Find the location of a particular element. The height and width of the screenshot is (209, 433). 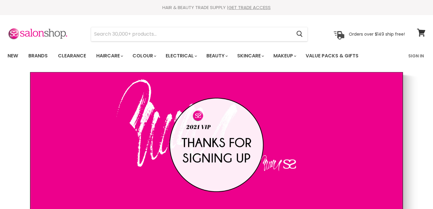

a: Brands is located at coordinates (38, 56).